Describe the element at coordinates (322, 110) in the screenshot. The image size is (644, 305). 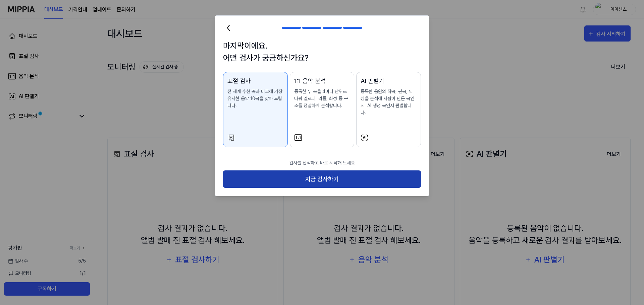
I see `button: 1:1 음악 분석등록한 두 곡을 4마디 단위로 나눠 멜로디, 리듬, 화성 등 구조를 정밀하게 분석합니다.` at that location.